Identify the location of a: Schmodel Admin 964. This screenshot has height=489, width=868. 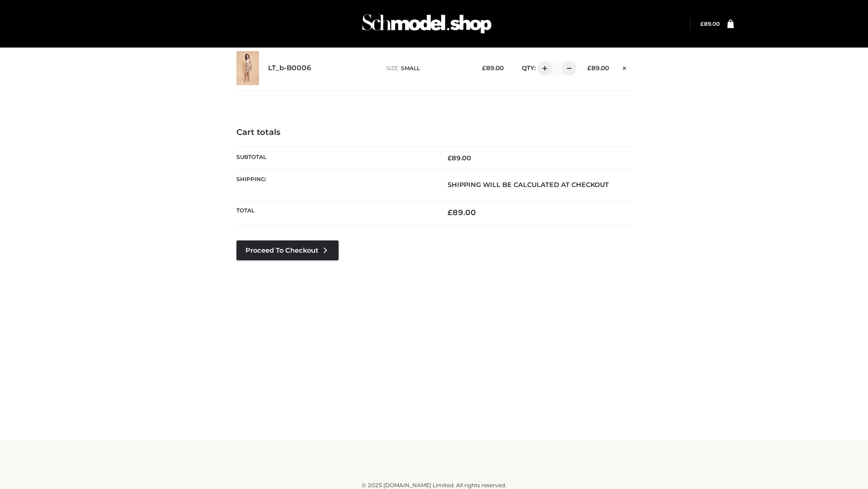
(427, 24).